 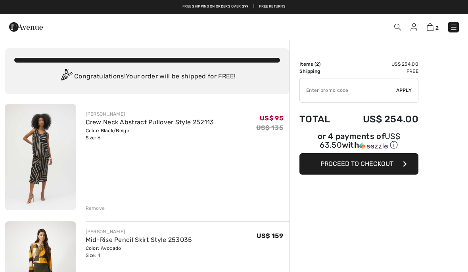 I want to click on img: Shopping Bag, so click(x=430, y=27).